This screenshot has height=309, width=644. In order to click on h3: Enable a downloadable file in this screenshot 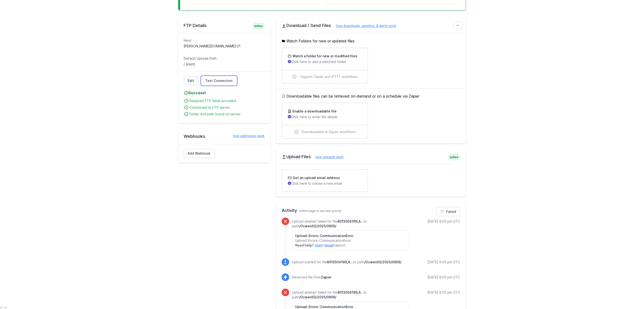, I will do `click(314, 111)`.